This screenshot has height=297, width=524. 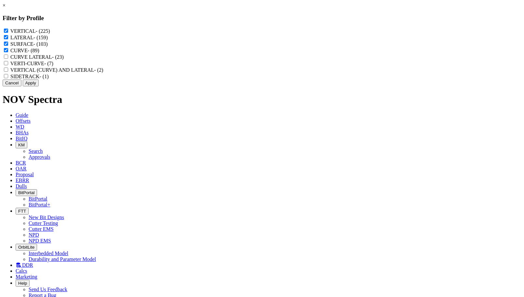 What do you see at coordinates (22, 115) in the screenshot?
I see `span: Guide` at bounding box center [22, 115].